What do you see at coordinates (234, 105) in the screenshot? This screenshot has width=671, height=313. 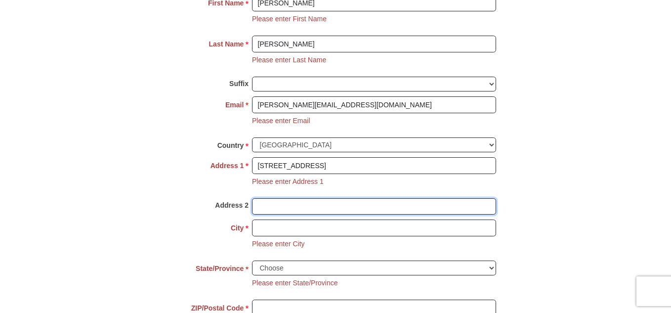 I see `strong: Email` at bounding box center [234, 105].